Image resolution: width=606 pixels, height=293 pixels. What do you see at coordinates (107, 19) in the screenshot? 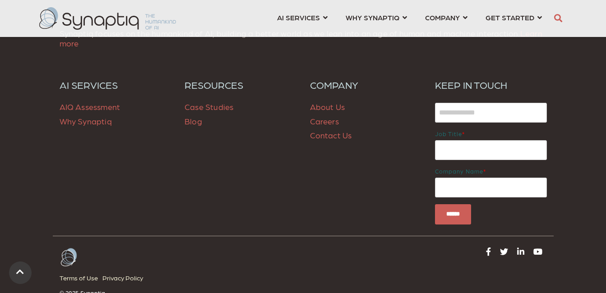
I see `a: synaptiq logo-2` at bounding box center [107, 19].